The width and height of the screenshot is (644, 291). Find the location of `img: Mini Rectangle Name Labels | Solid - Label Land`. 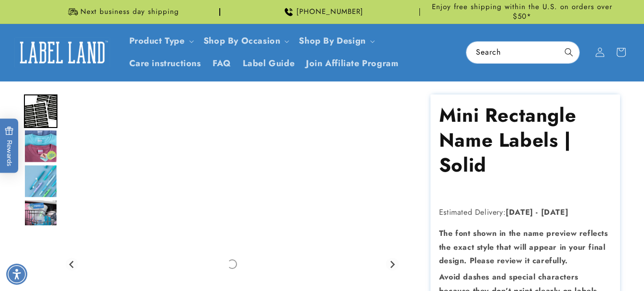

img: Mini Rectangle Name Labels | Solid - Label Land is located at coordinates (41, 111).